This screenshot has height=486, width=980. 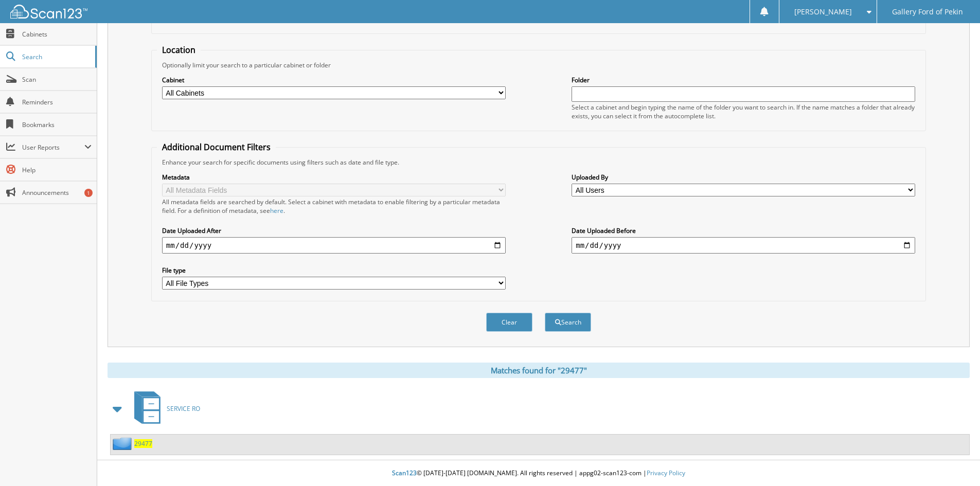 What do you see at coordinates (57, 79) in the screenshot?
I see `span: Scan` at bounding box center [57, 79].